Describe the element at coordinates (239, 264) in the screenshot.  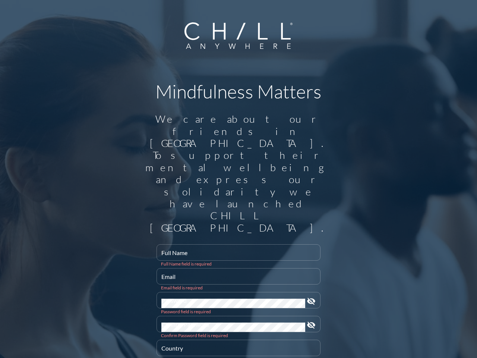
I see `div: Full Name field is required` at that location.